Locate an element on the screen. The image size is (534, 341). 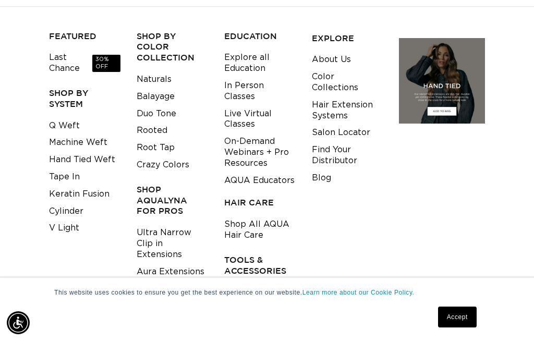
a: About Us is located at coordinates (331, 59).